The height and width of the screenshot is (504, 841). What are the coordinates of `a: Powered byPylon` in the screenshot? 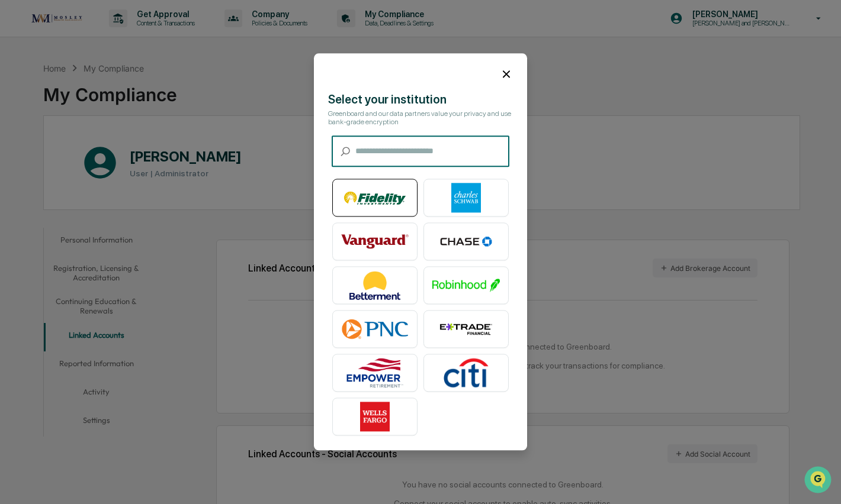 It's located at (113, 205).